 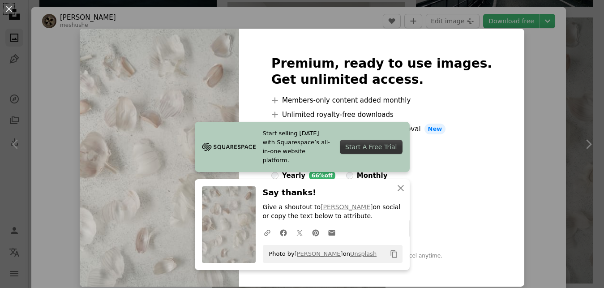 What do you see at coordinates (299, 232) in the screenshot?
I see `a: Share on Twitter` at bounding box center [299, 232].